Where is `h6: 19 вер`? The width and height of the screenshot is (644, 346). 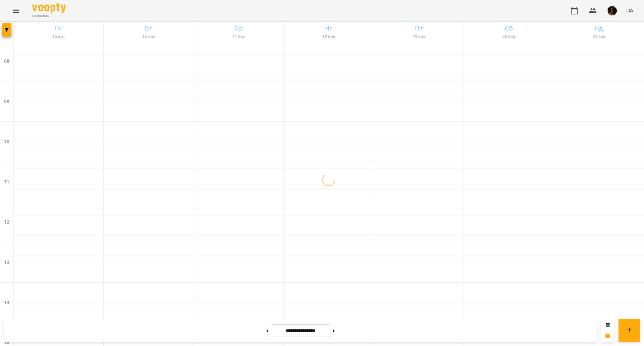
h6: 19 вер is located at coordinates (419, 37).